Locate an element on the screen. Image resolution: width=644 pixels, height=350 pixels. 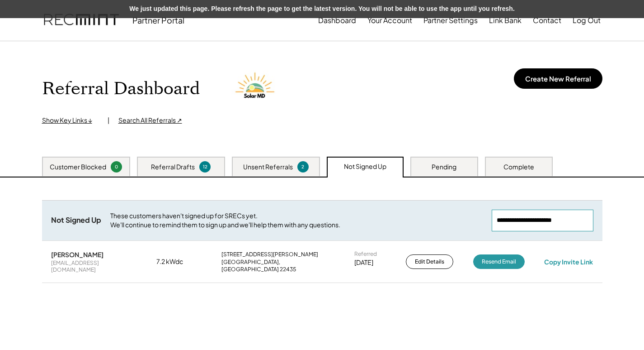
div: These customers haven't signed up for SRECs yet. We'll continue to remind them to sign up and we'... is located at coordinates (296, 220).